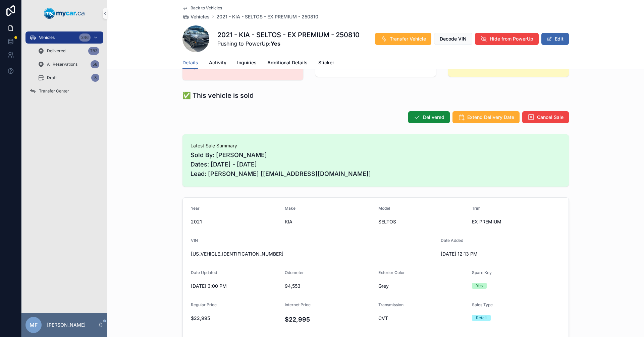  I want to click on span: 2021, so click(235, 222).